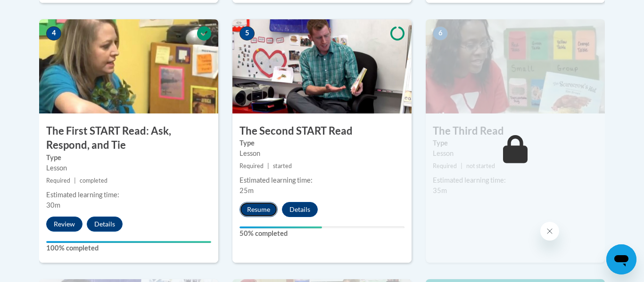  What do you see at coordinates (481, 166) in the screenshot?
I see `span: not started` at bounding box center [481, 166].